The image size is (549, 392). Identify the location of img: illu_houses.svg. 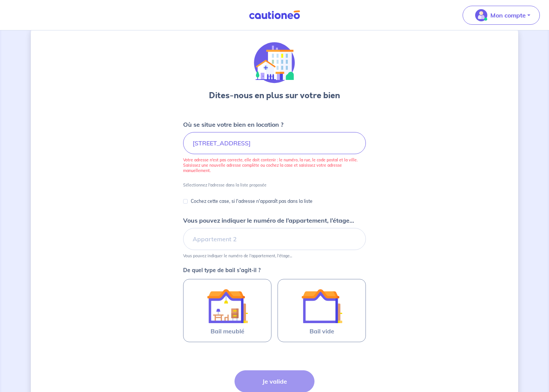
(275, 63).